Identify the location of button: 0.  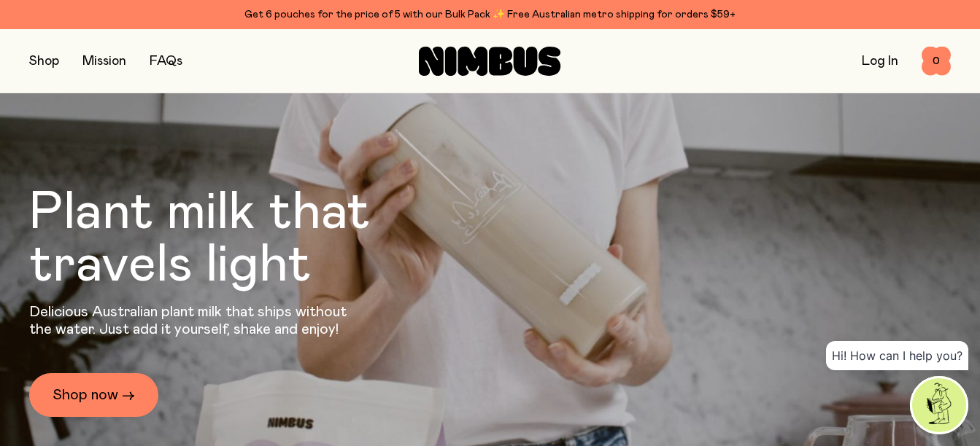
(937, 61).